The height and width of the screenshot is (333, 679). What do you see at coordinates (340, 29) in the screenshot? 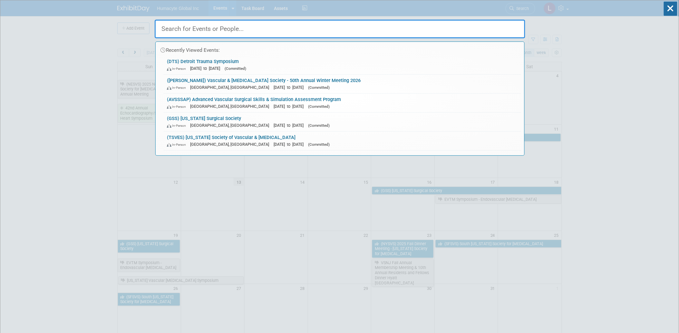
I see `input: Search for Events or People...` at bounding box center [340, 29].